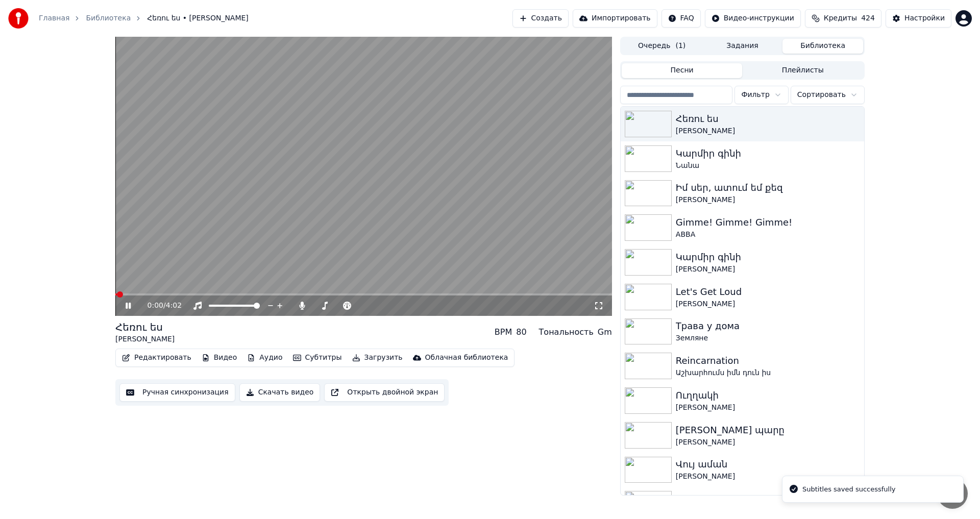 The width and height of the screenshot is (980, 519). Describe the element at coordinates (280, 392) in the screenshot. I see `button: Скачать видео` at that location.